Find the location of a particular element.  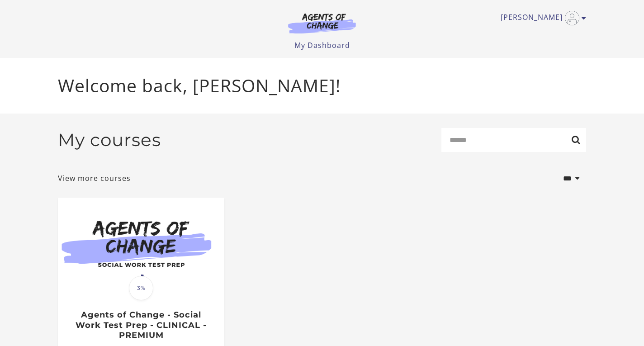

a: My Dashboard is located at coordinates (322, 45).